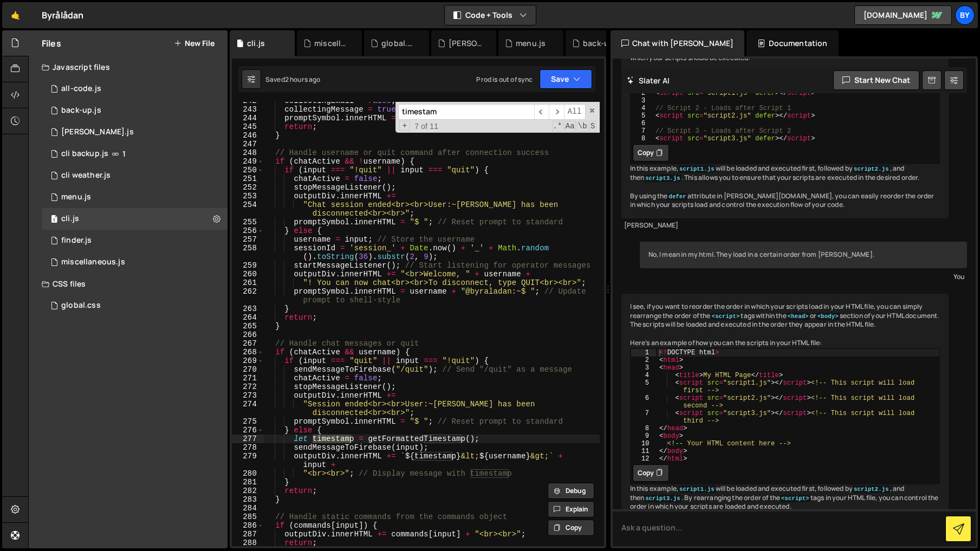  I want to click on div: 263, so click(247, 309).